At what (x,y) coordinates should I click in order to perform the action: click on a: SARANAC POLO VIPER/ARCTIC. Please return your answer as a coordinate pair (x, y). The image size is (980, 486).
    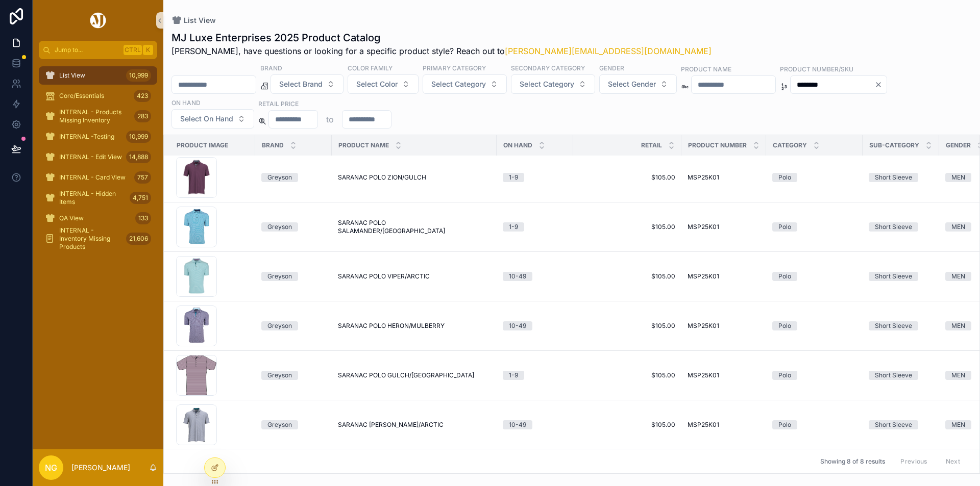
    Looking at the image, I should click on (413, 276).